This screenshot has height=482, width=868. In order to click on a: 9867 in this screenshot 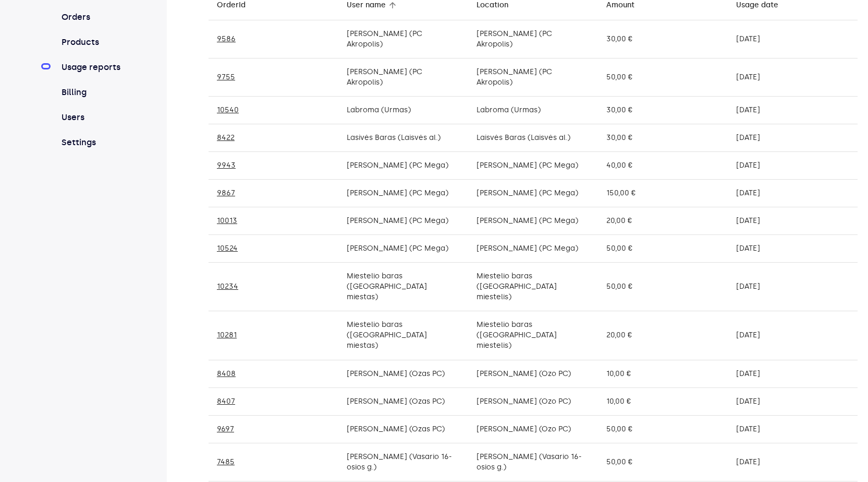, I will do `click(225, 193)`.